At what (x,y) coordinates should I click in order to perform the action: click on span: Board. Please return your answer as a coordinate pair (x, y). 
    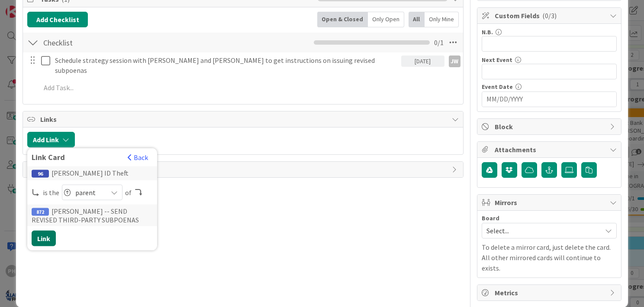
    Looking at the image, I should click on (491, 218).